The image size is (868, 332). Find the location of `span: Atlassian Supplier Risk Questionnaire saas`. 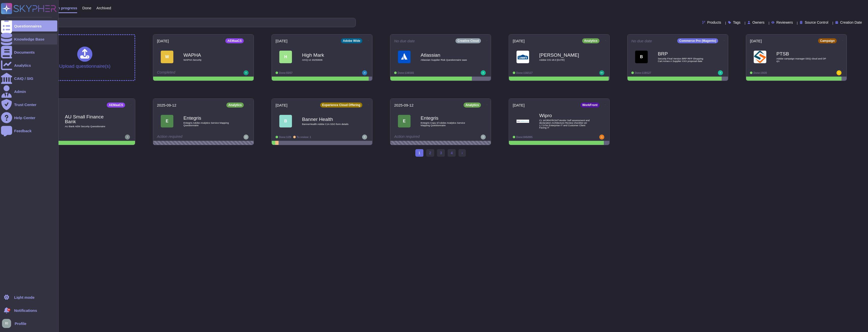

span: Atlassian Supplier Risk Questionnaire saas is located at coordinates (446, 60).